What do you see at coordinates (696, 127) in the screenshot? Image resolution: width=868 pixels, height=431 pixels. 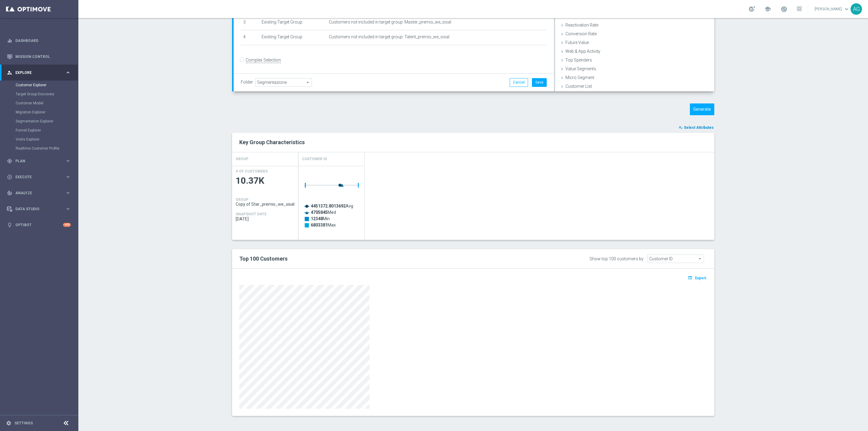 I see `button: playlist_add_check Select Attributes` at bounding box center [696, 127].